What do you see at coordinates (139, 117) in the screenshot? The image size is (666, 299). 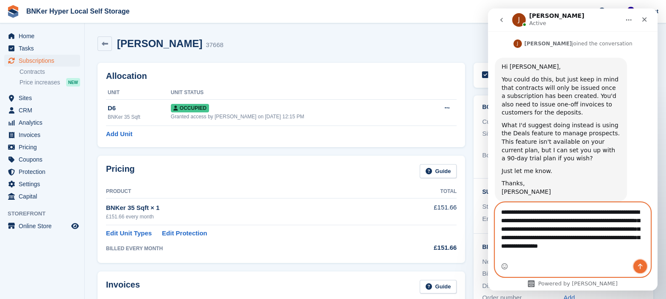 I see `div: BNKer 35 Sqft` at bounding box center [139, 117].